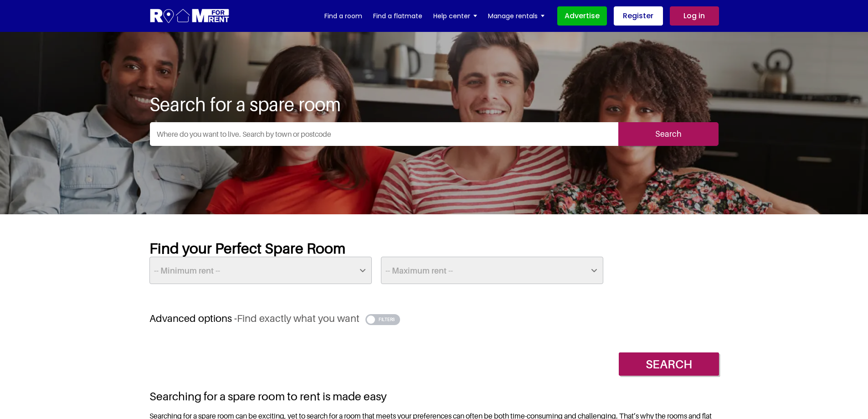 The image size is (868, 419). Describe the element at coordinates (582, 16) in the screenshot. I see `a: Advertise` at that location.